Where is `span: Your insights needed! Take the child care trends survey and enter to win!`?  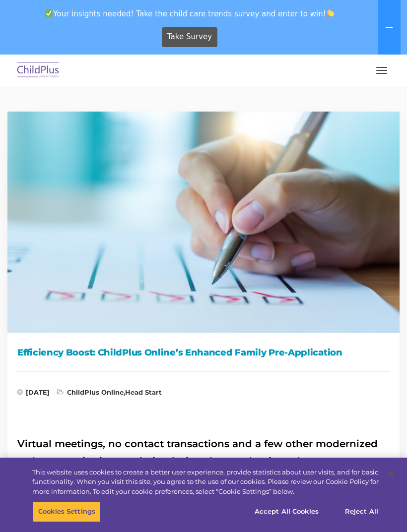 span: Your insights needed! Take the child care trends survey and enter to win! is located at coordinates (190, 13).